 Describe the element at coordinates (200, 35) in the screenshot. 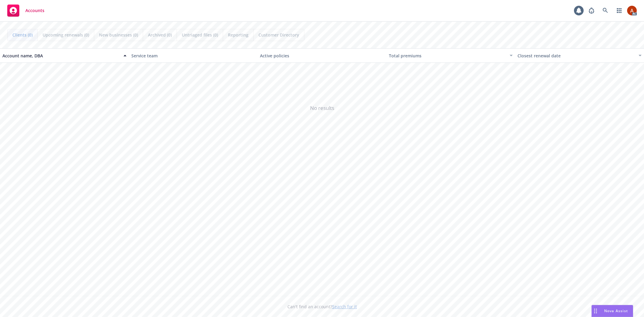

I see `span: Untriaged files (0)` at that location.